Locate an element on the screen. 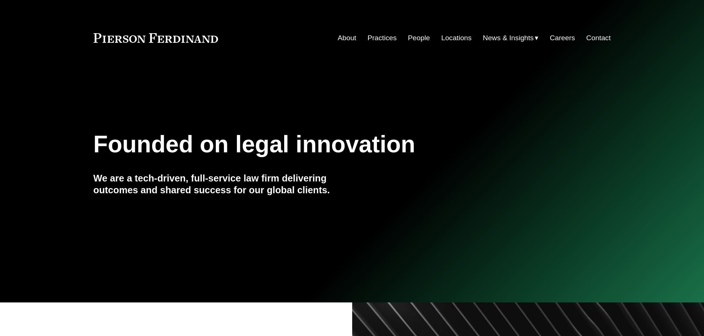 The image size is (704, 336). a: About is located at coordinates (347, 38).